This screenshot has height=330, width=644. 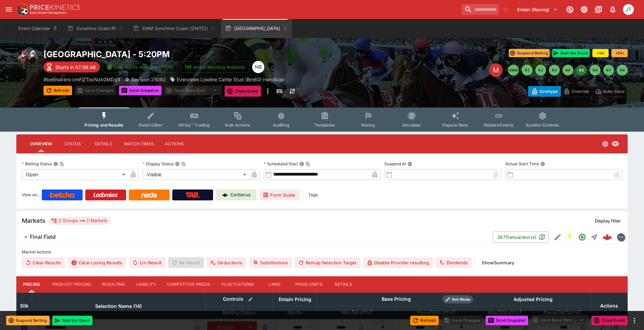 What do you see at coordinates (480, 9) in the screenshot?
I see `input: search` at bounding box center [480, 9].